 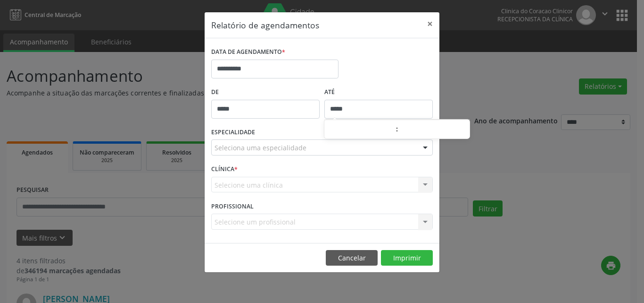 I want to click on label: ATÉ, so click(x=378, y=92).